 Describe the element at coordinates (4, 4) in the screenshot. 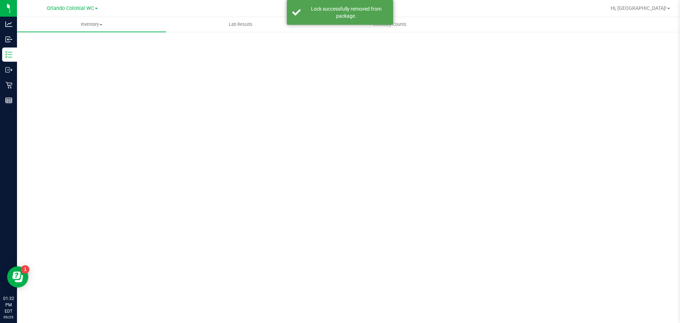

I see `span: 1` at that location.